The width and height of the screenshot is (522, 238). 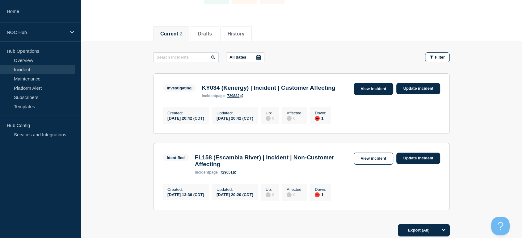 I want to click on p: NOC Hub, so click(x=36, y=32).